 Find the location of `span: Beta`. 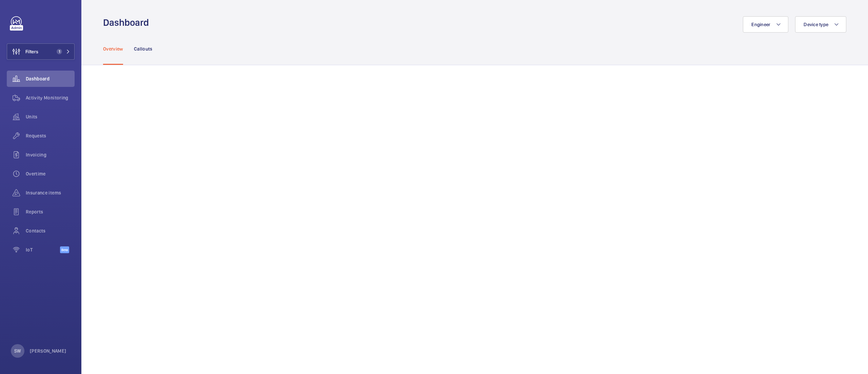

span: Beta is located at coordinates (64, 250).